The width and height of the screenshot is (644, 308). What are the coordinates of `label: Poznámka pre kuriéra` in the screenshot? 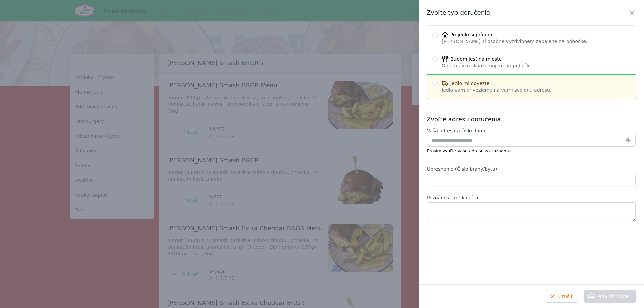 It's located at (531, 197).